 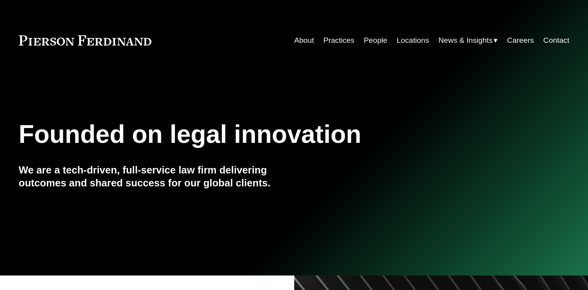 What do you see at coordinates (556, 40) in the screenshot?
I see `a: Contact` at bounding box center [556, 40].